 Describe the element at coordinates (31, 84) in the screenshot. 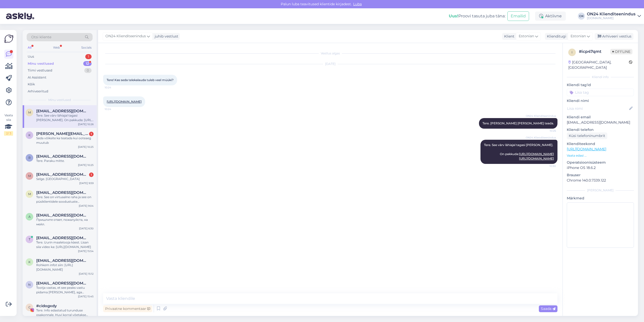

I see `div: Kõik` at that location.